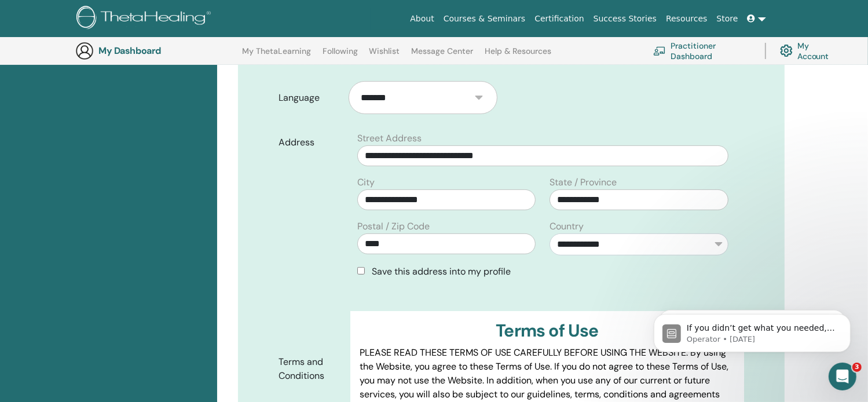  Describe the element at coordinates (276, 56) in the screenshot. I see `a: My ThetaLearning` at that location.